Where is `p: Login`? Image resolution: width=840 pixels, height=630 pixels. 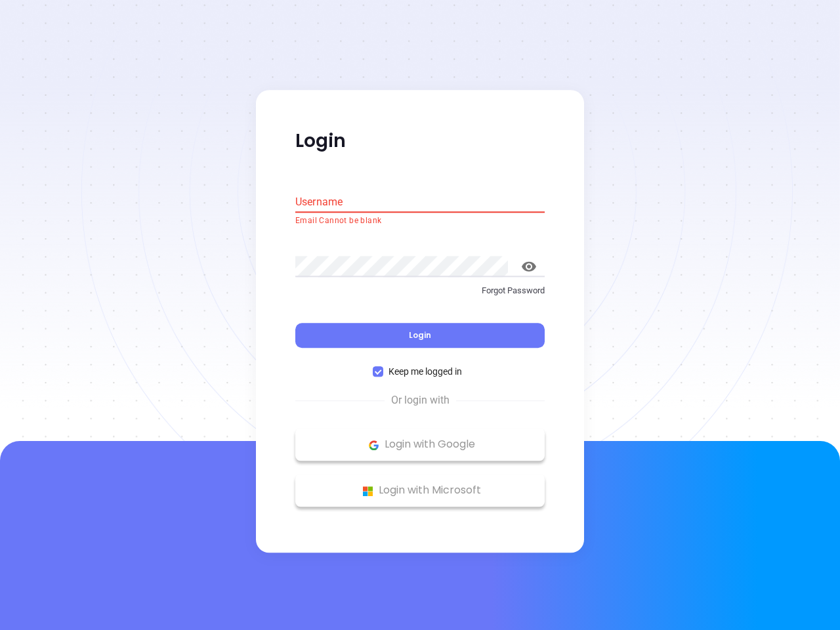 p: Login is located at coordinates (420, 141).